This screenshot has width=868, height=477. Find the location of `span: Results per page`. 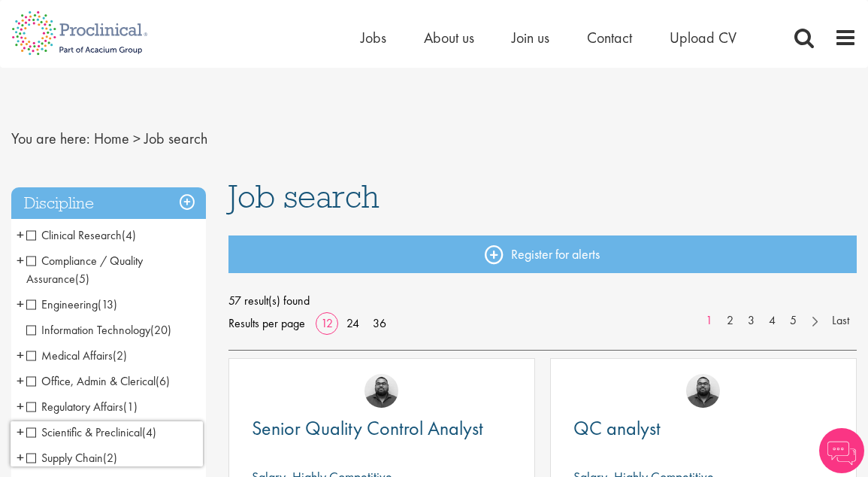

span: Results per page is located at coordinates (267, 323).